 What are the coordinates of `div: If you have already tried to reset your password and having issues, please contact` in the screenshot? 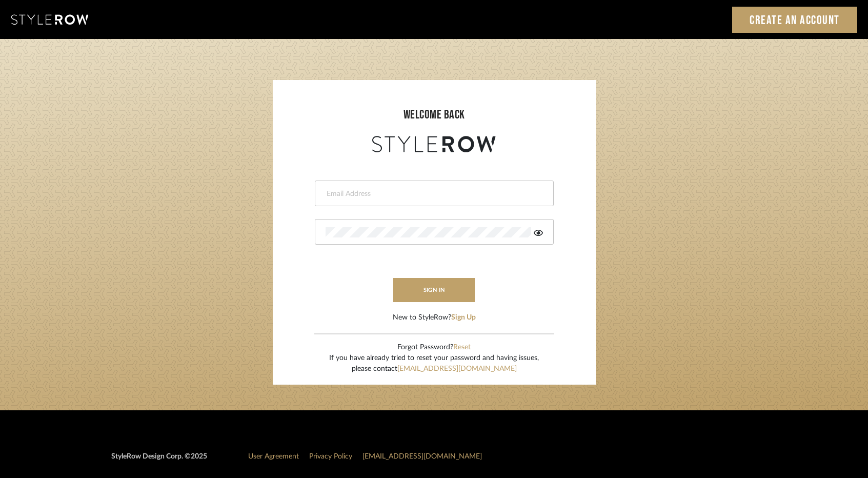 It's located at (434, 364).